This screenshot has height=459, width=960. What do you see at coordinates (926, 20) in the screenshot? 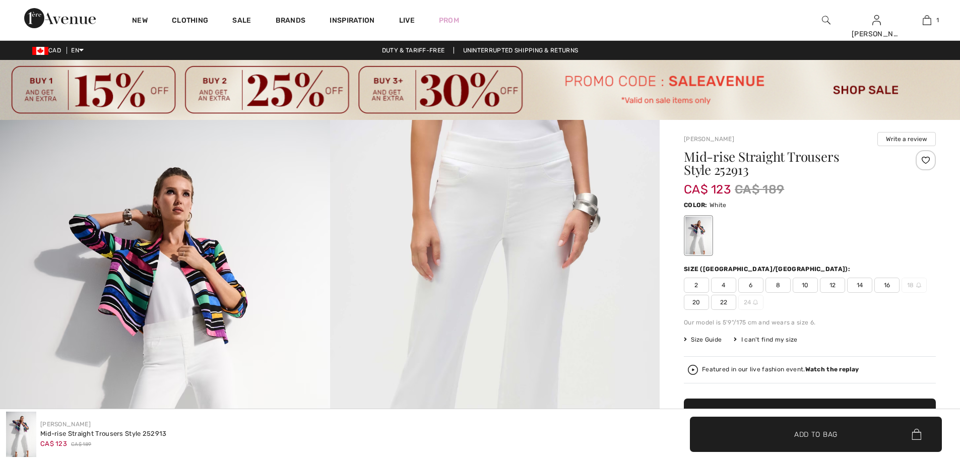
I see `img: My Bag` at bounding box center [926, 20].